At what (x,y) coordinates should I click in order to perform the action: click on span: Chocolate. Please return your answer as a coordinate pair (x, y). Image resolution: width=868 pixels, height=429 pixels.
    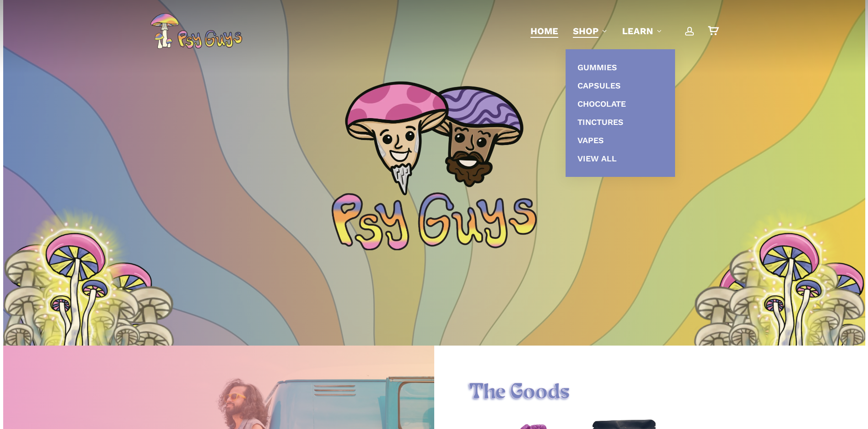
    Looking at the image, I should click on (602, 104).